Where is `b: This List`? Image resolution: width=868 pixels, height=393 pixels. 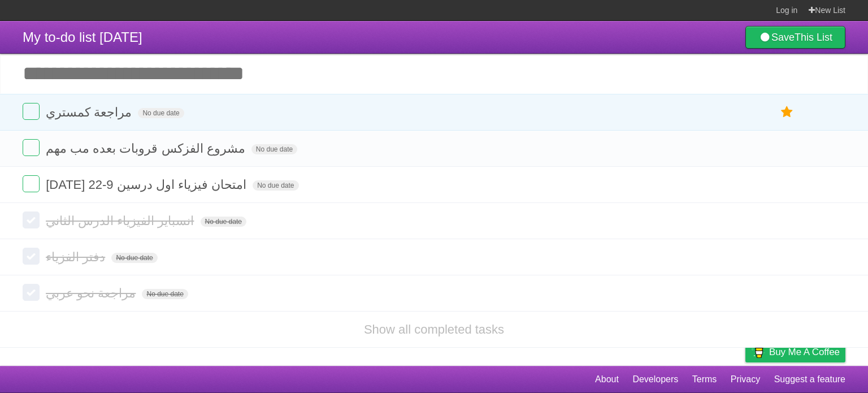 b: This List is located at coordinates (813, 37).